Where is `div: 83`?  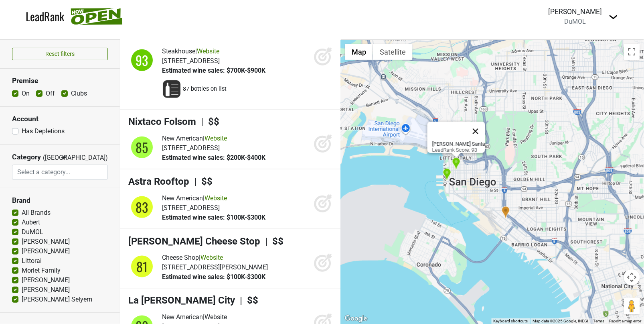
div: 83 is located at coordinates (142, 207).